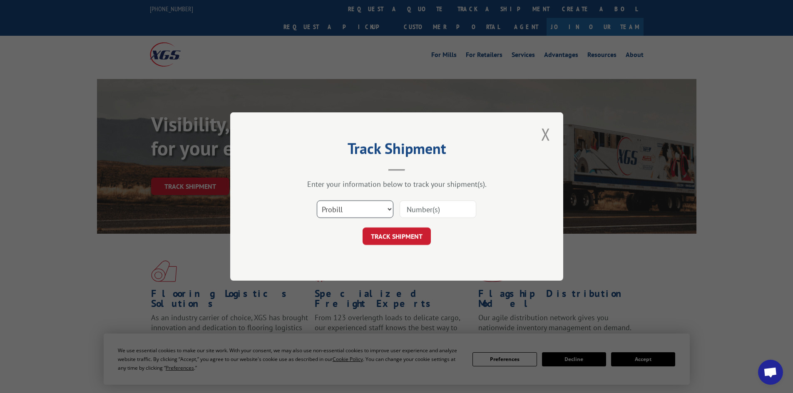  I want to click on div: Enter your information below to track your shipment(s)., so click(397, 184).